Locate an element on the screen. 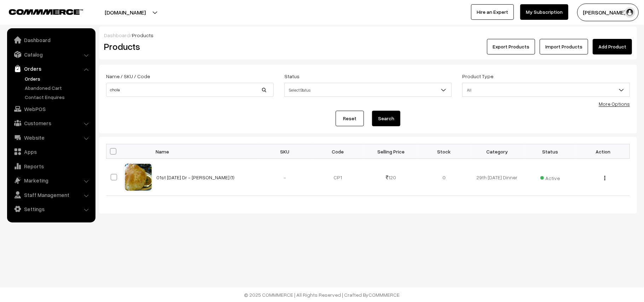  a: Catalog is located at coordinates (51, 54).